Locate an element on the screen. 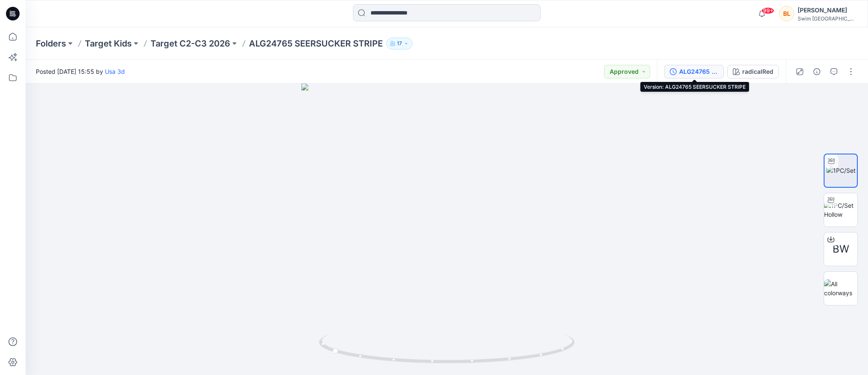  a: Folders is located at coordinates (51, 44).